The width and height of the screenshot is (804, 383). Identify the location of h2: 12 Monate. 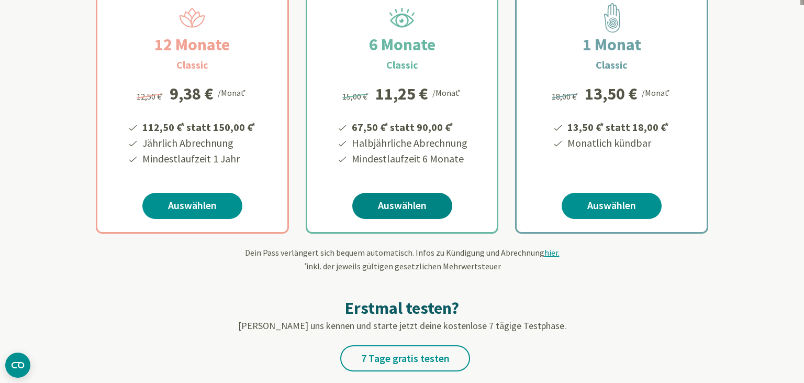
(192, 44).